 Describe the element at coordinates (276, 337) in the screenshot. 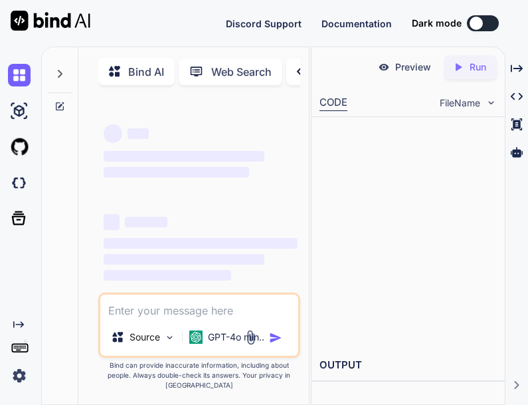

I see `img: icon` at that location.